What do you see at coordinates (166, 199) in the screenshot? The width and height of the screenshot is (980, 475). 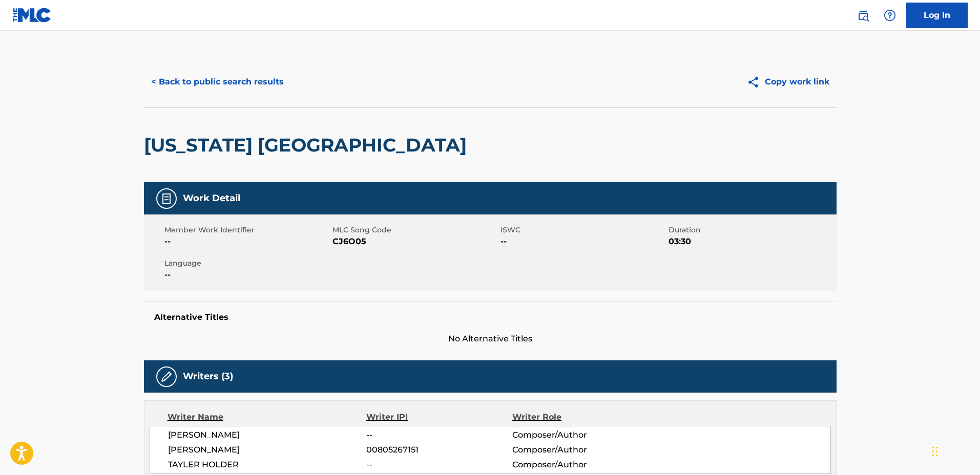 I see `img: Work Detail` at bounding box center [166, 199].